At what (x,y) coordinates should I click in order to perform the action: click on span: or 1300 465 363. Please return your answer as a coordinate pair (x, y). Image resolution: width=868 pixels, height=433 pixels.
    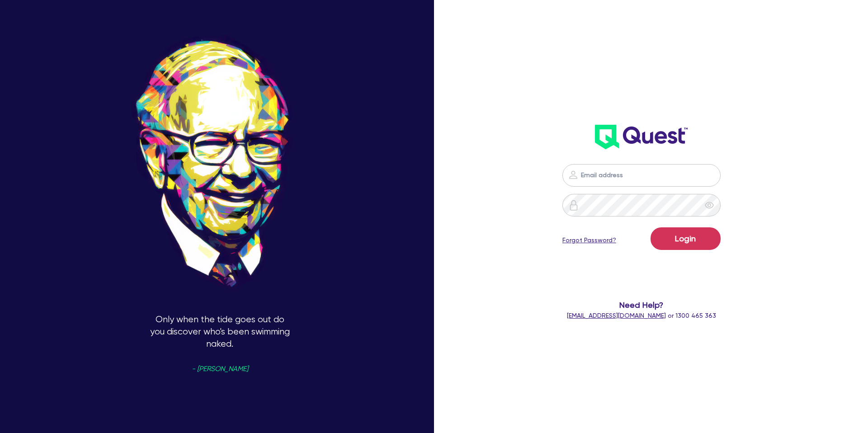
    Looking at the image, I should click on (642, 316).